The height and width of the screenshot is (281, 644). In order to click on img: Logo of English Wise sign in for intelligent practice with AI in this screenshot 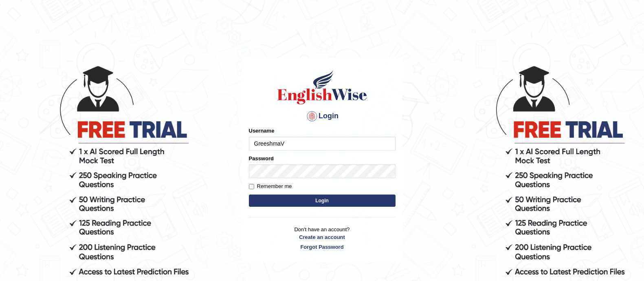, I will do `click(322, 87)`.